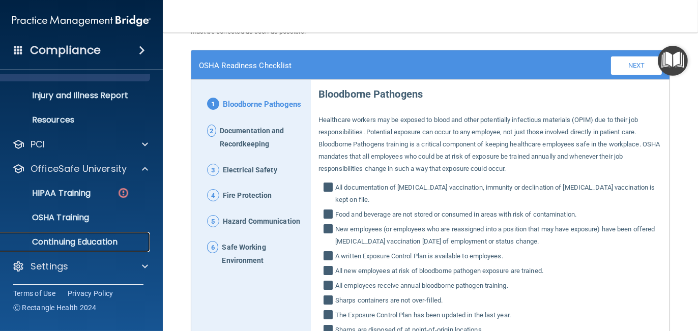 The width and height of the screenshot is (698, 331). Describe the element at coordinates (329, 216) in the screenshot. I see `input: Food and beverage are not stored or consumed in areas with risk of contamination.` at that location.